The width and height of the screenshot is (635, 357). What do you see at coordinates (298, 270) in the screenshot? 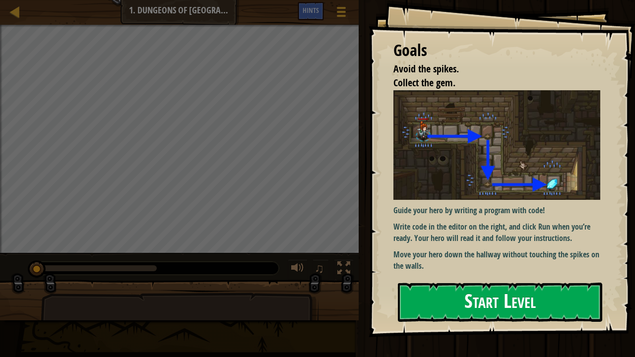
I see `button: Adjust volume` at bounding box center [298, 270].